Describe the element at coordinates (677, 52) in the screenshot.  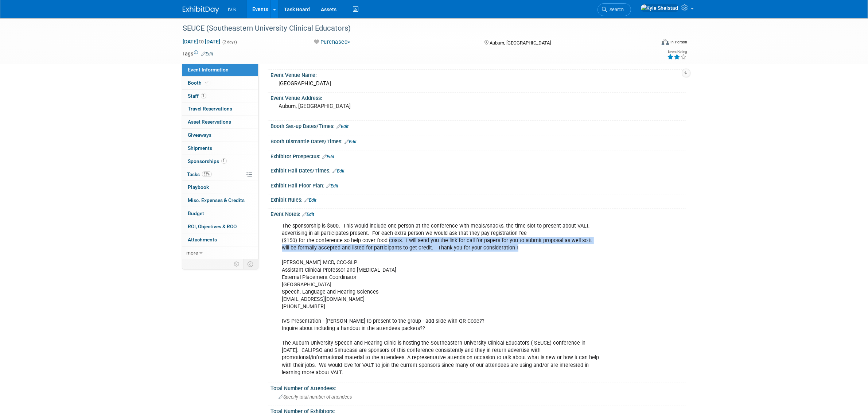
I see `div: Event Rating` at that location.